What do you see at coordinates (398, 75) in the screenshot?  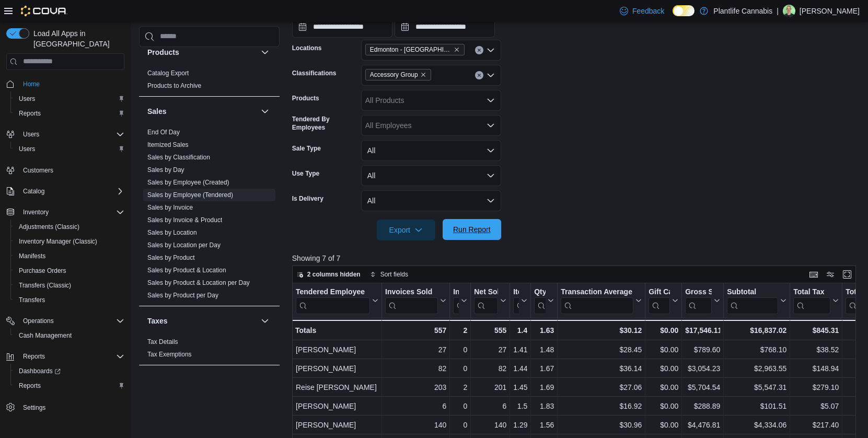 I see `span: Accessory Group` at bounding box center [398, 75].